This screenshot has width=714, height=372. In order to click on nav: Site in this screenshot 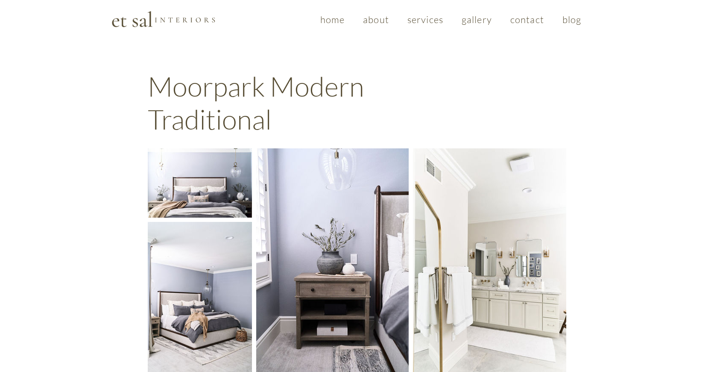, I will do `click(451, 19)`.